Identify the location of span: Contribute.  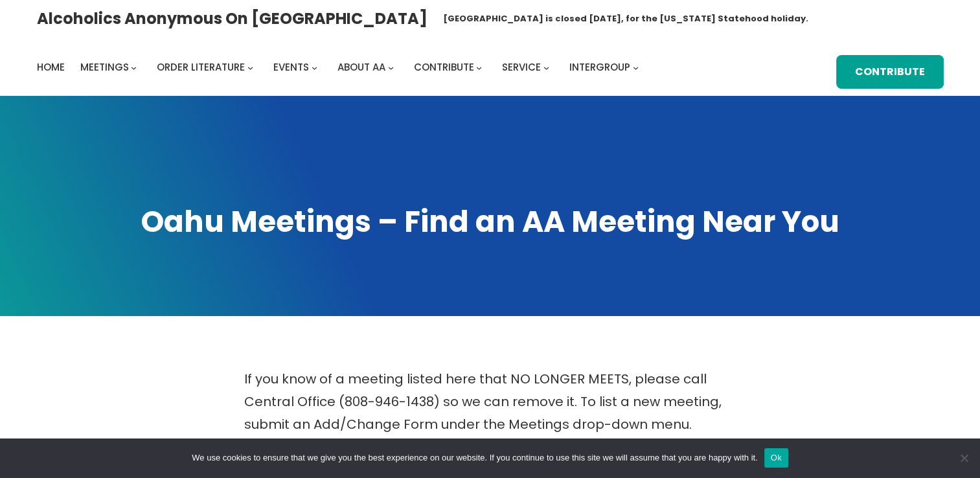
(443, 67).